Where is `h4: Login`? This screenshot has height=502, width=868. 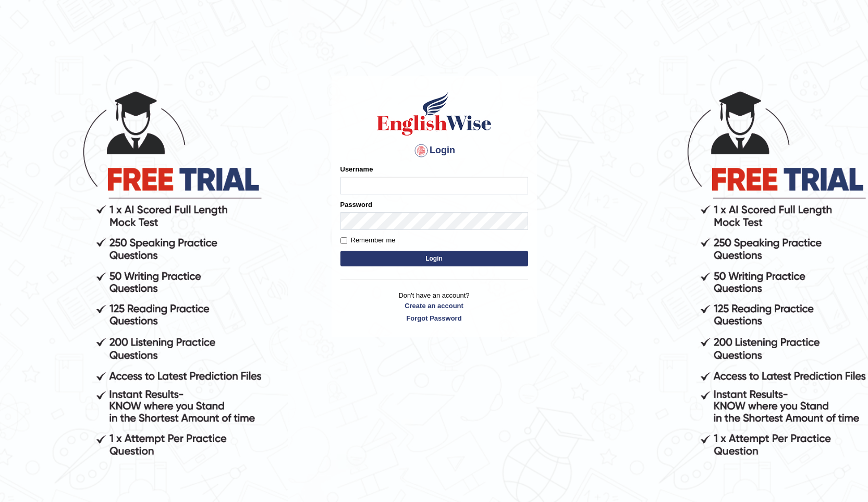 h4: Login is located at coordinates (434, 151).